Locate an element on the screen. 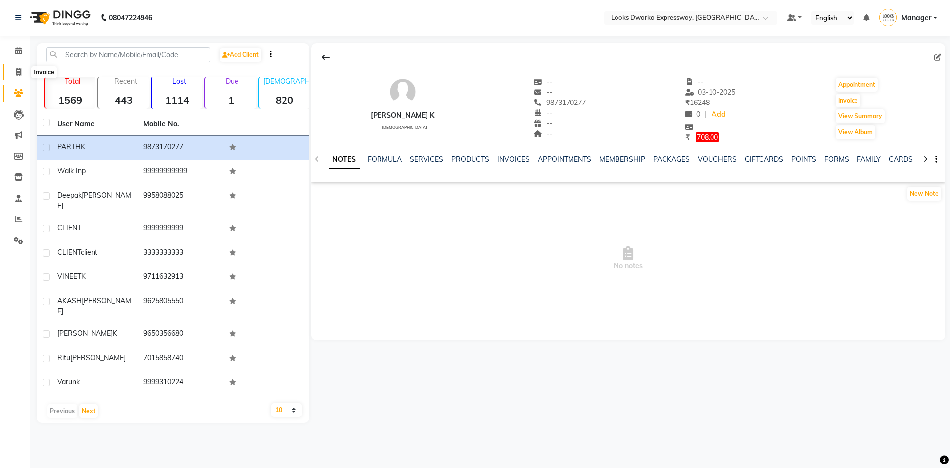 This screenshot has width=950, height=468. a: Add Client is located at coordinates (241, 55).